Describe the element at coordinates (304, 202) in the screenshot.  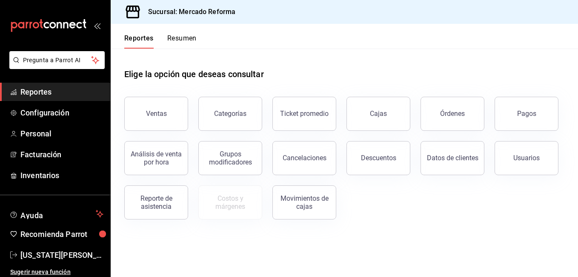
I see `div: Movimientos de cajas` at that location.